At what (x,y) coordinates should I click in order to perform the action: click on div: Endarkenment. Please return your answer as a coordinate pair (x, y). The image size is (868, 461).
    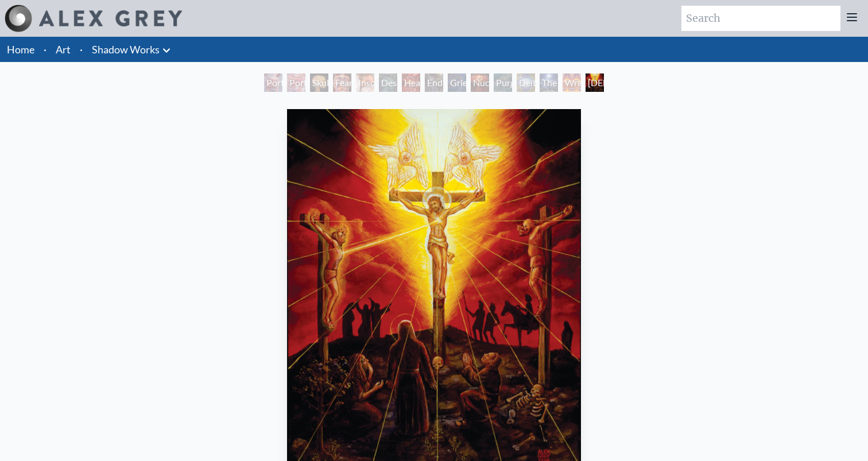
    Looking at the image, I should click on (434, 83).